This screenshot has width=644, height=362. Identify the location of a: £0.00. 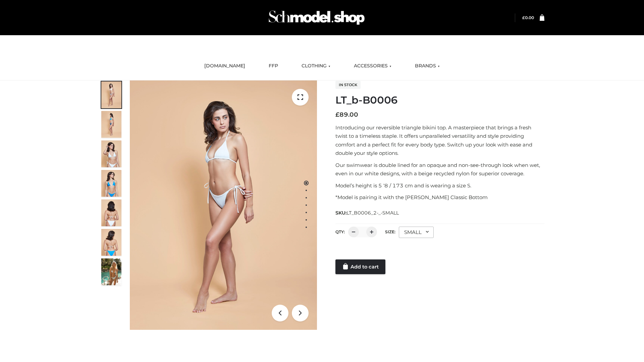
(528, 17).